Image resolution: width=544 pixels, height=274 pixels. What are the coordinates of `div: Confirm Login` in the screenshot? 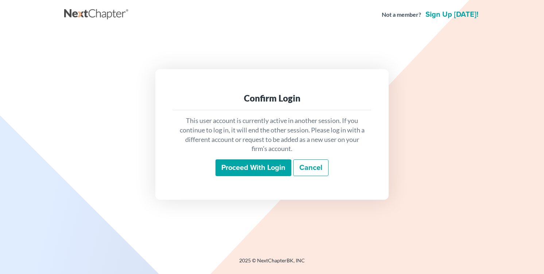 It's located at (272, 98).